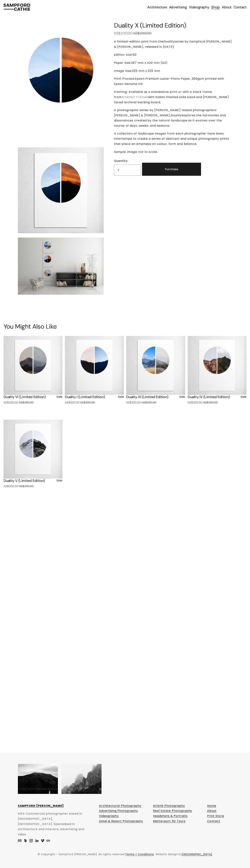 This screenshot has width=250, height=868. Describe the element at coordinates (173, 81) in the screenshot. I see `p: Epson Premium Luster Photo Paper, 260gsm printed with Epson Genuine Ink` at that location.